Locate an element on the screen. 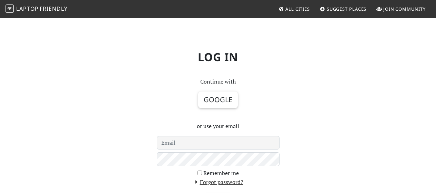 This screenshot has width=436, height=193. span: All Cities is located at coordinates (298, 9).